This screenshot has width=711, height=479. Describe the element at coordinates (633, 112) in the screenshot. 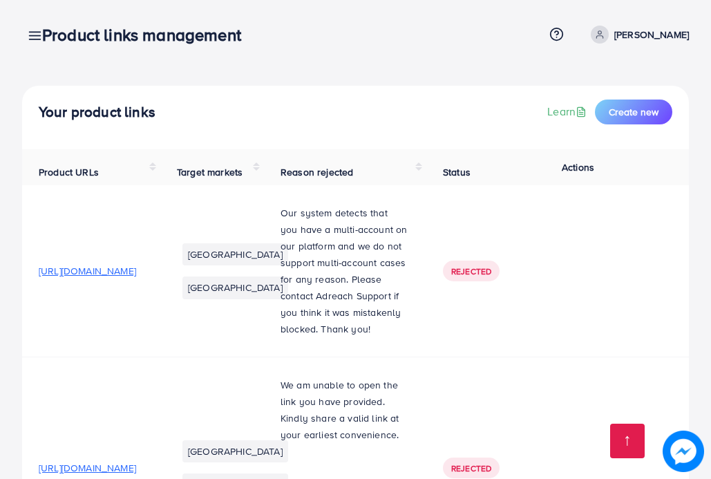

I see `button: Create new` at that location.